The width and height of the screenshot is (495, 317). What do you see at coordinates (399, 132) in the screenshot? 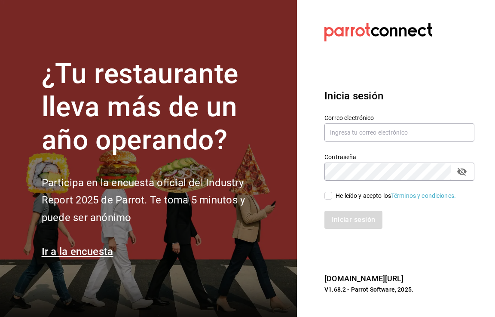
I see `input: Ingresa tu correo electrónico` at bounding box center [399, 132].